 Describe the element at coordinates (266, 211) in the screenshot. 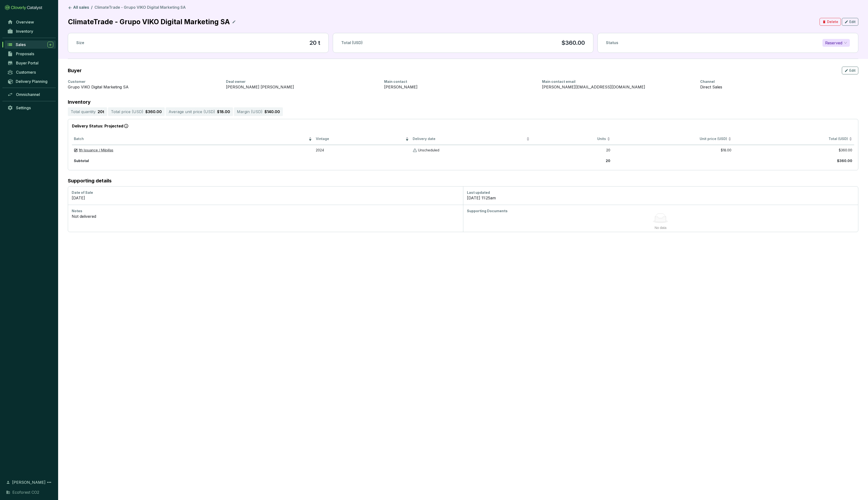

I see `div: Notes` at that location.